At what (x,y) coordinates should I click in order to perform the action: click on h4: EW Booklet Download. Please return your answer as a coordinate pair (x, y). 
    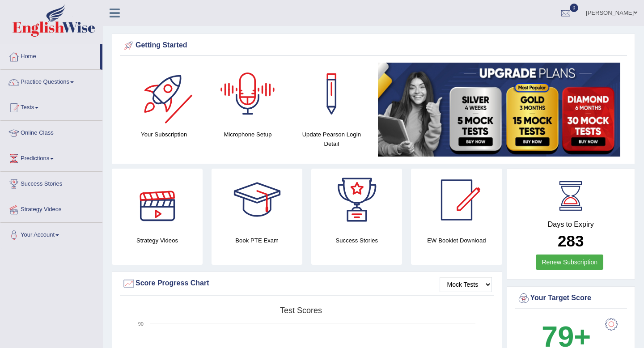
    Looking at the image, I should click on (456, 240).